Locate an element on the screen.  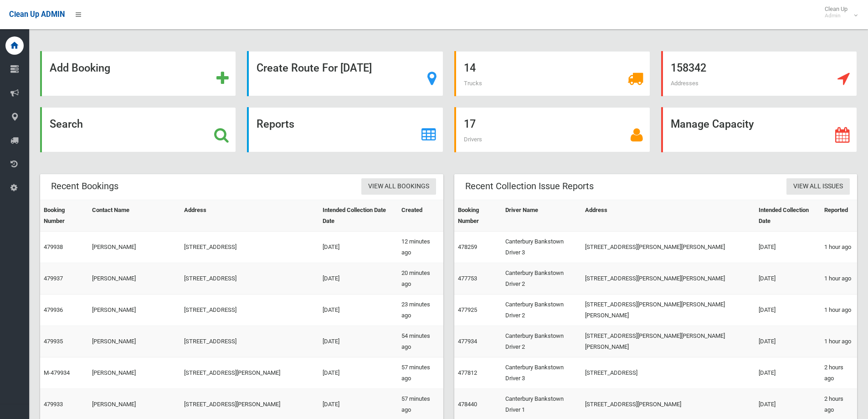
a: View All Issues is located at coordinates (818, 187).